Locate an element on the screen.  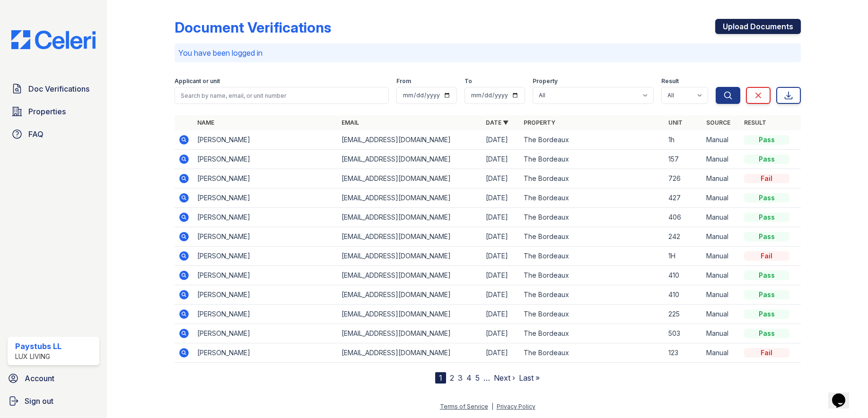
span: Properties is located at coordinates (47, 111).